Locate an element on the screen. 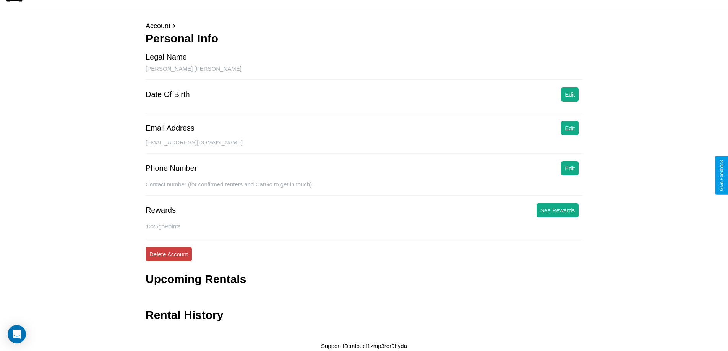 The width and height of the screenshot is (728, 351). p: Account is located at coordinates (364, 26).